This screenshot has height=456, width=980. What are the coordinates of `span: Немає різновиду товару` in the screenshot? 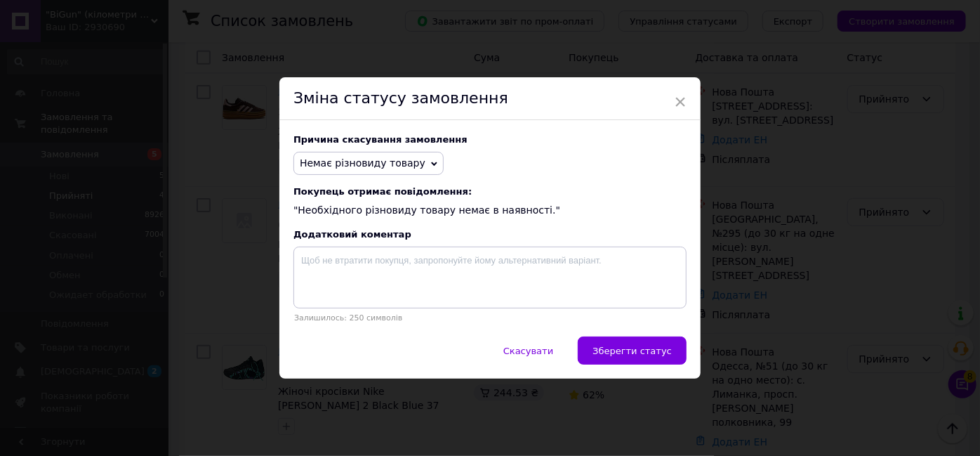 It's located at (362, 163).